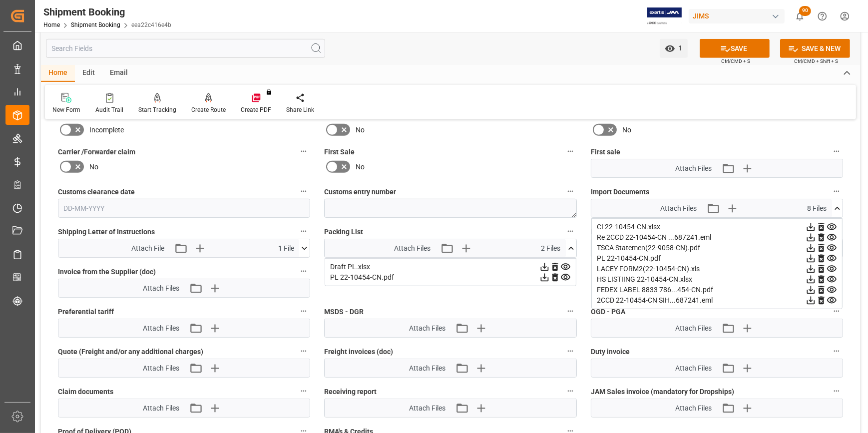  I want to click on span: Claim documents, so click(86, 392).